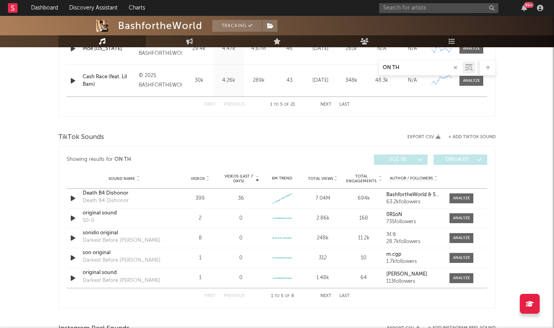 The width and height of the screenshot is (554, 328). Describe the element at coordinates (400, 160) in the screenshot. I see `button: UGC(8)` at that location.